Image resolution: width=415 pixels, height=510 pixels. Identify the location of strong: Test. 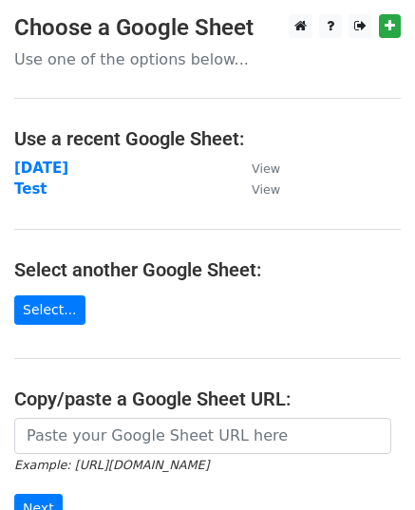
(30, 189).